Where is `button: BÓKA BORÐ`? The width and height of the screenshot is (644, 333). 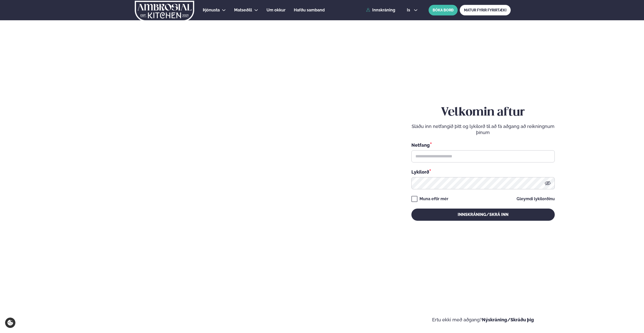
button: BÓKA BORÐ is located at coordinates (443, 10).